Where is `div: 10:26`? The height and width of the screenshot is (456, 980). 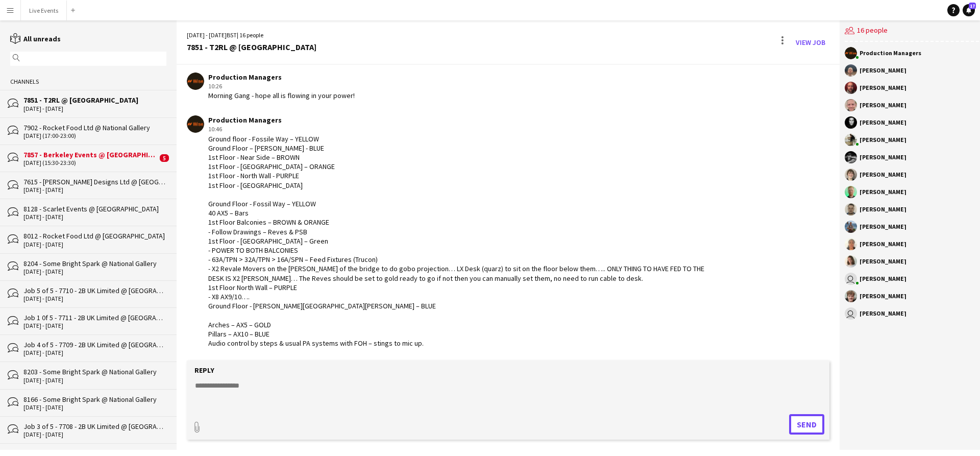
div: 10:26 is located at coordinates (282, 86).